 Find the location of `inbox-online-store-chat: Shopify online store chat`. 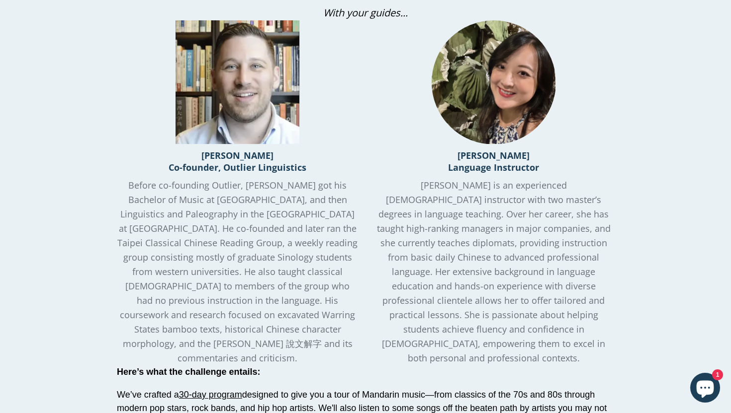

inbox-online-store-chat: Shopify online store chat is located at coordinates (705, 389).